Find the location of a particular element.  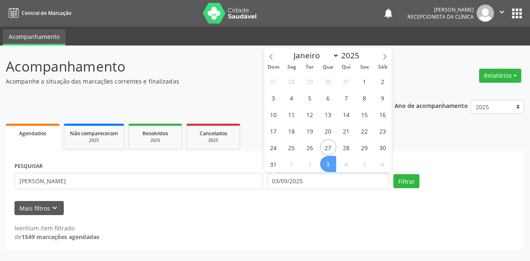

span: Agosto 17, 2025 is located at coordinates (273, 131).